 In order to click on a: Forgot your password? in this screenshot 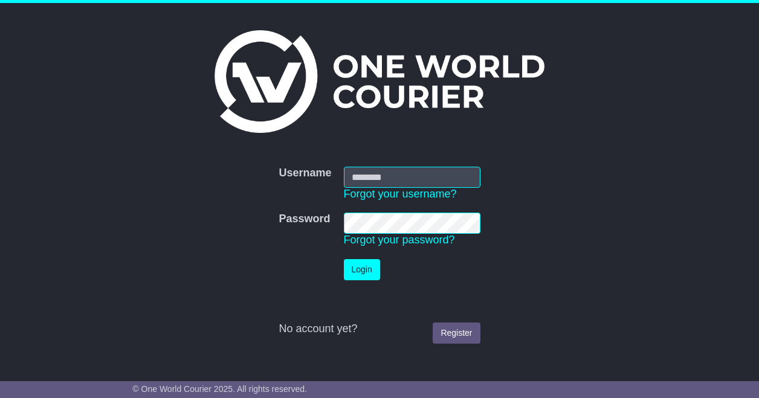, I will do `click(399, 240)`.